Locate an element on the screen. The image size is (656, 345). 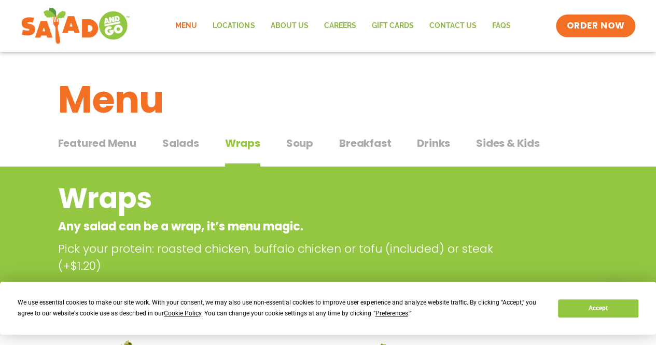
button: Accept is located at coordinates (598, 308).